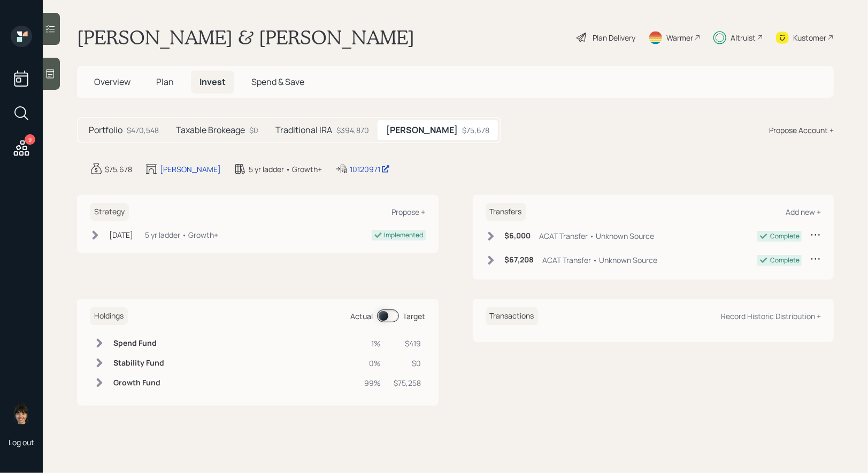 The height and width of the screenshot is (473, 868). What do you see at coordinates (409, 212) in the screenshot?
I see `div: Propose +` at bounding box center [409, 212].